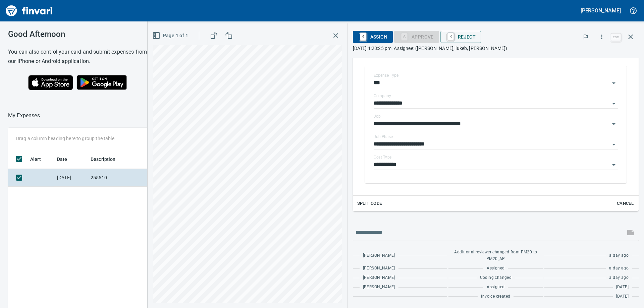  What do you see at coordinates (625, 203) in the screenshot?
I see `span: Cancel` at bounding box center [625, 203].